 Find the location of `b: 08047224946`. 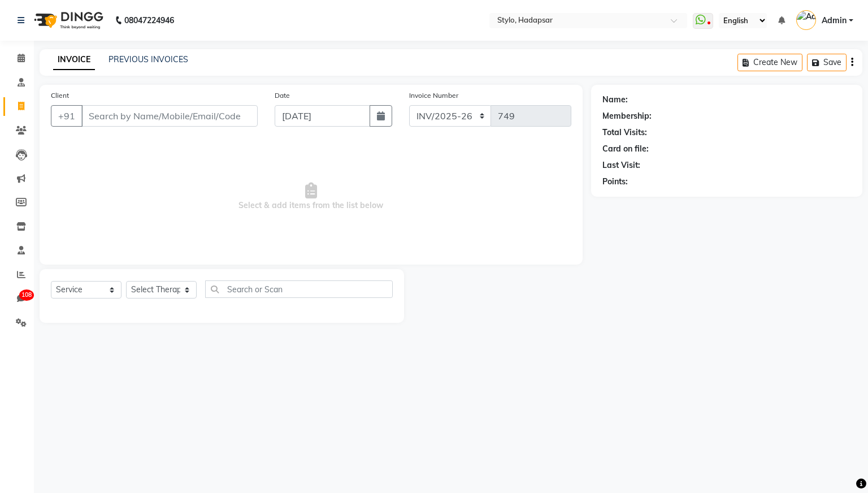

b: 08047224946 is located at coordinates (149, 20).